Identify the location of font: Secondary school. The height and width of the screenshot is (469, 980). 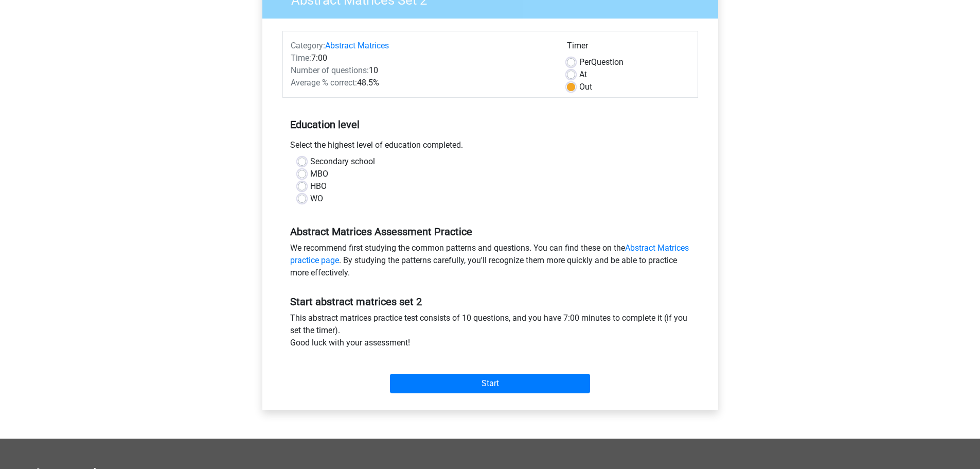
(343, 161).